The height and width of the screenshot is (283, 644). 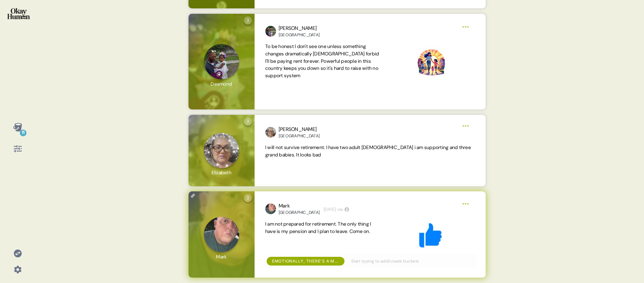 I want to click on img: okayhuman.3b1b6348.png, so click(x=19, y=14).